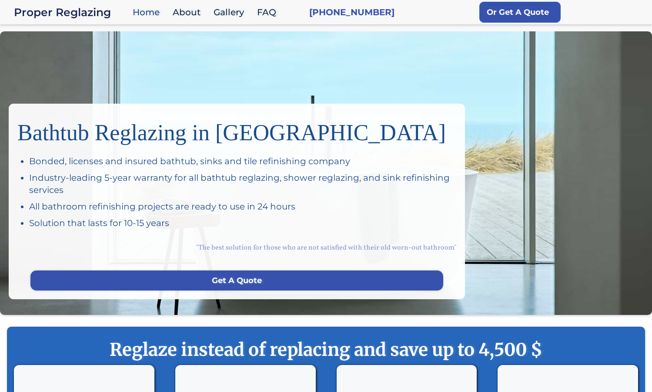 Image resolution: width=652 pixels, height=392 pixels. Describe the element at coordinates (237, 280) in the screenshot. I see `a: Get A Quote` at that location.